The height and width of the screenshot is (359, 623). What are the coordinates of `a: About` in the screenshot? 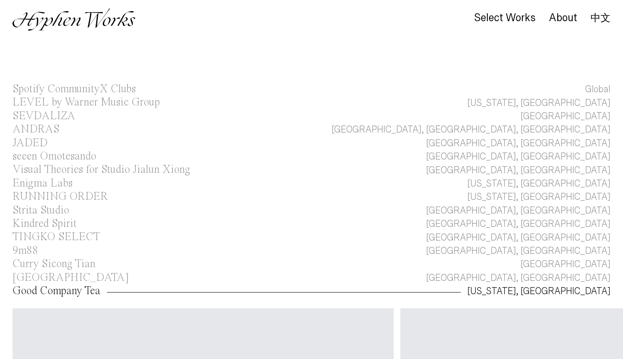 It's located at (563, 18).